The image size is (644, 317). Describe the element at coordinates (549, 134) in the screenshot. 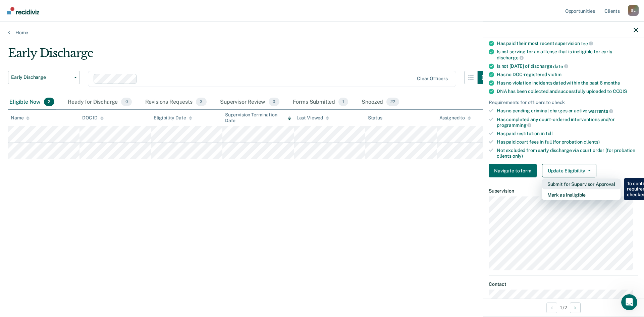

I see `span: full` at that location.